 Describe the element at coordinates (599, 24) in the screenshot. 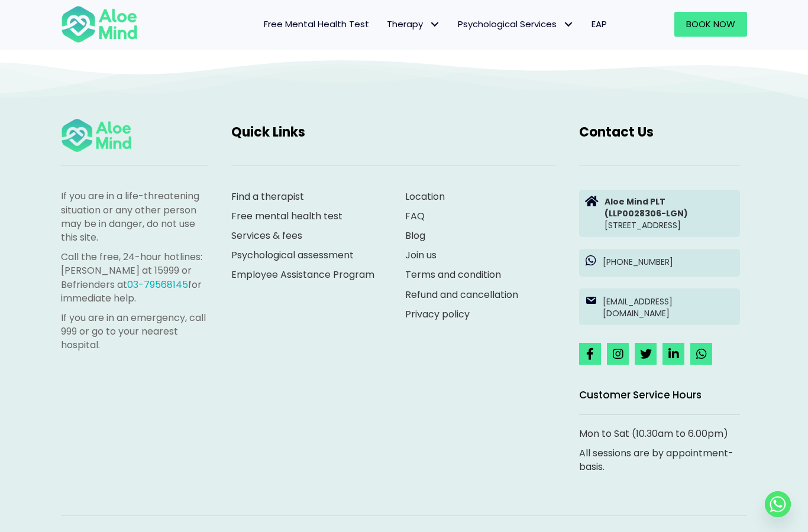

I see `a: EAP` at that location.